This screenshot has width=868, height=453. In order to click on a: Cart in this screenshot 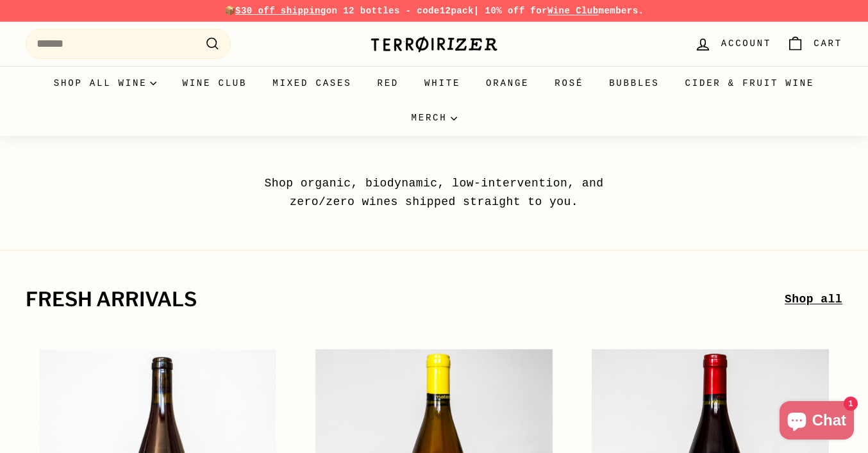, I will do `click(814, 44)`.